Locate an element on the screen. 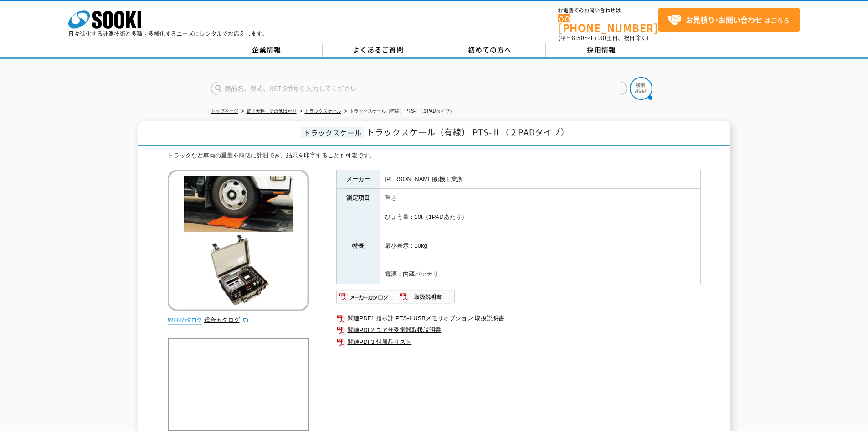  span: トラックスケール（有線） PTS-Ⅱ（２PADタイプ） is located at coordinates (468, 132).